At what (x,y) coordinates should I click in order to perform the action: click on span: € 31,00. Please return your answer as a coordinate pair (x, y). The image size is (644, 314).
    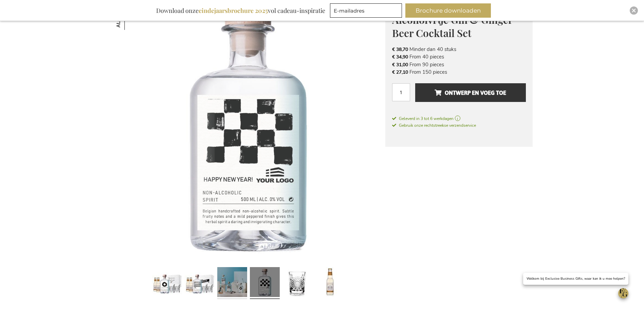
    Looking at the image, I should click on (399, 64).